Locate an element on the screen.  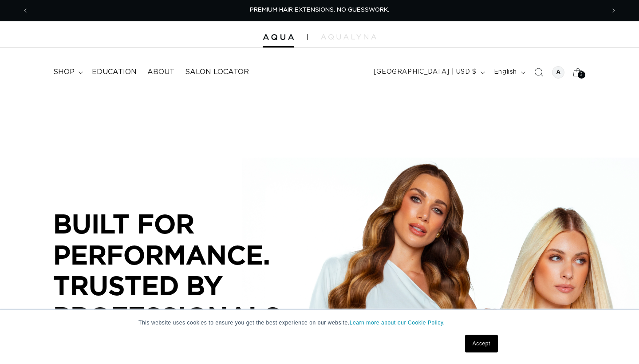
p: This website uses cookies to ensure you get the best experience on our website. is located at coordinates (319, 323).